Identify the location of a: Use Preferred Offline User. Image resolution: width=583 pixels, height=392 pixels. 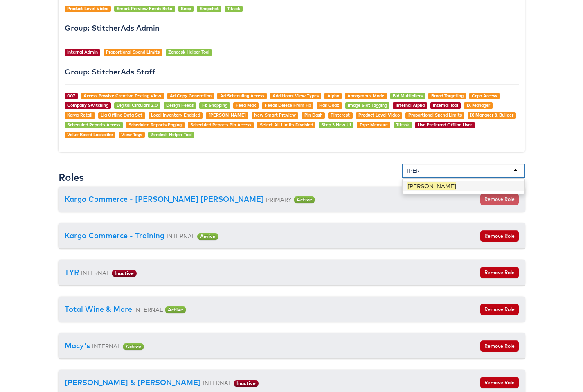
(445, 125).